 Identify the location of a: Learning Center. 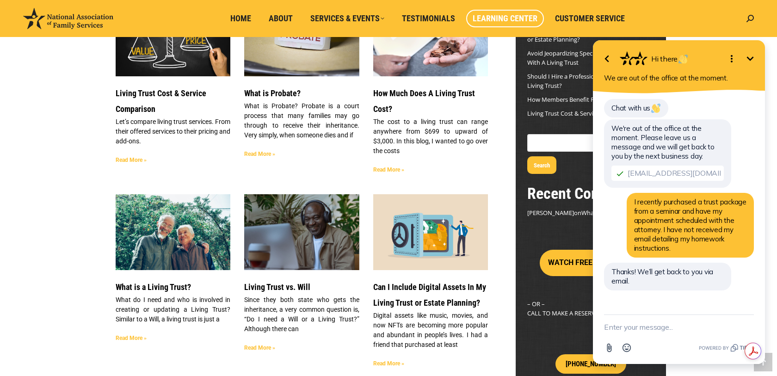
(505, 19).